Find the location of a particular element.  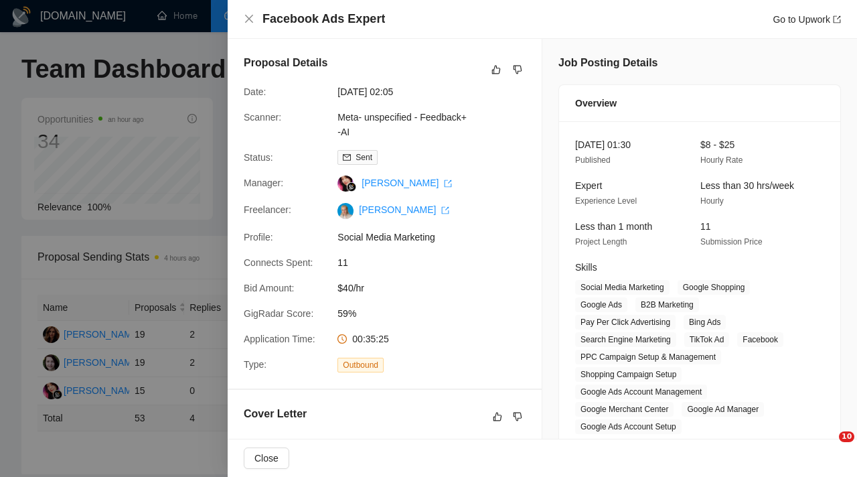

span: Published is located at coordinates (593, 160).